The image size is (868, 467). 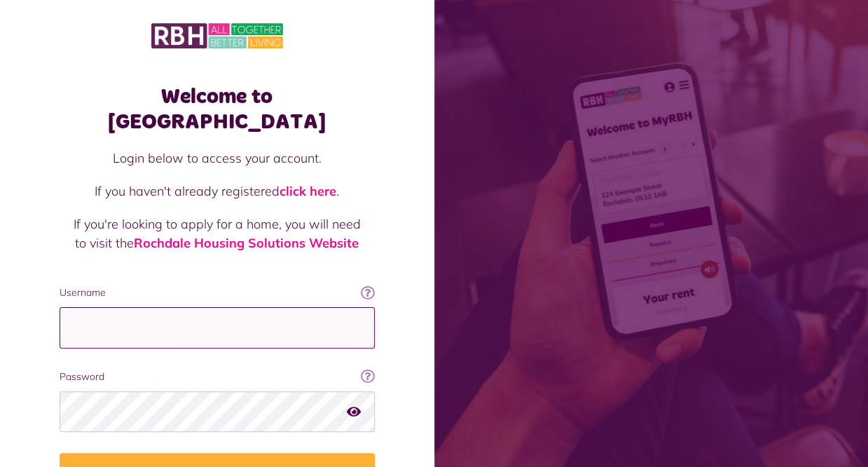 What do you see at coordinates (307, 191) in the screenshot?
I see `a: click here` at bounding box center [307, 191].